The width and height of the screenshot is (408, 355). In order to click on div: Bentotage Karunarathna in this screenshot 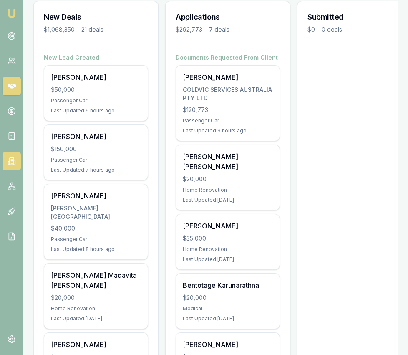, I will do `click(228, 285)`.